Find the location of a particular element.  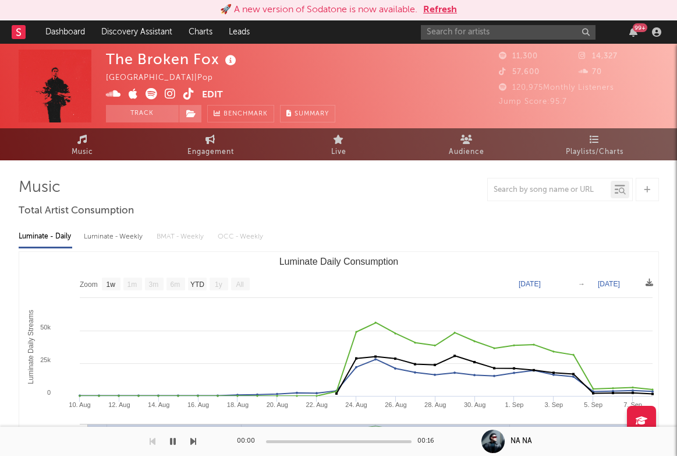

text: 12. Aug is located at coordinates (119, 404).